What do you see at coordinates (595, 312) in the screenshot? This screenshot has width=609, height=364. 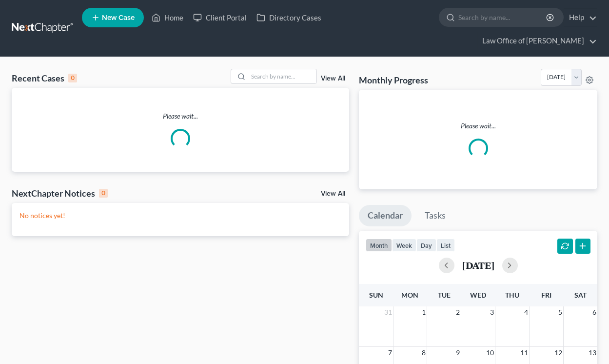 I see `span: 6` at bounding box center [595, 312].